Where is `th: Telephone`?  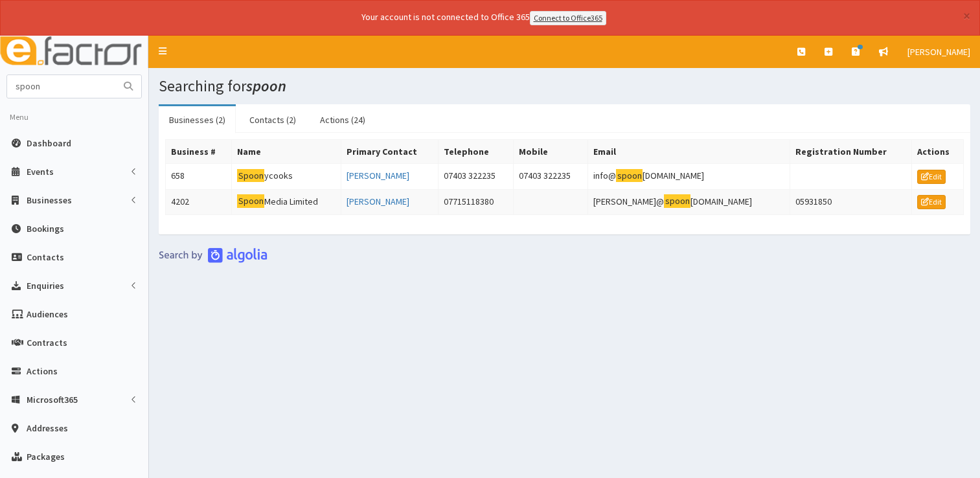
th: Telephone is located at coordinates (476, 151).